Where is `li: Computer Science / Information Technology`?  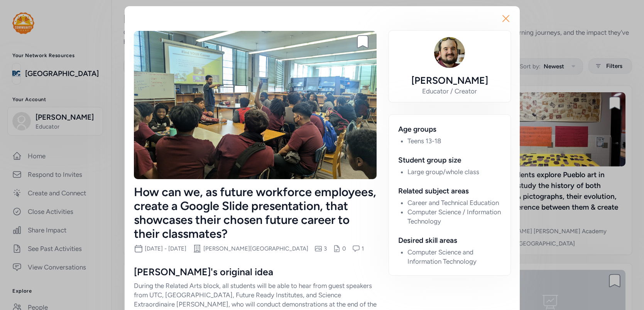 li: Computer Science / Information Technology is located at coordinates (454, 216).